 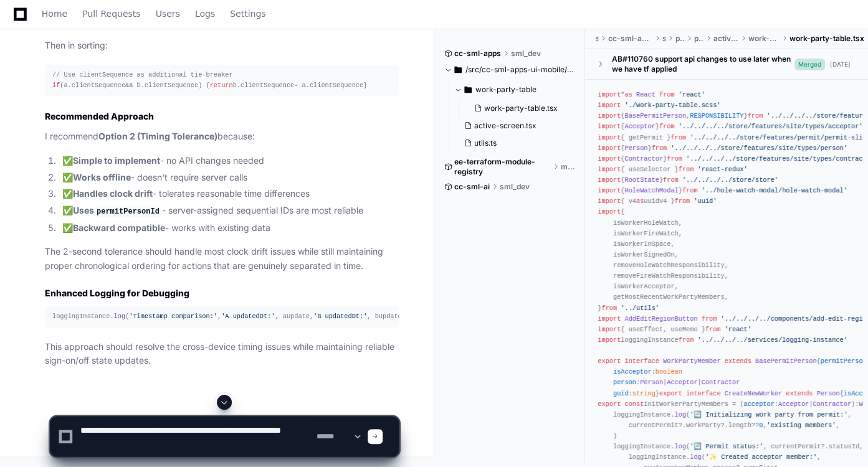 What do you see at coordinates (485, 143) in the screenshot?
I see `span: utils.ts` at bounding box center [485, 143].